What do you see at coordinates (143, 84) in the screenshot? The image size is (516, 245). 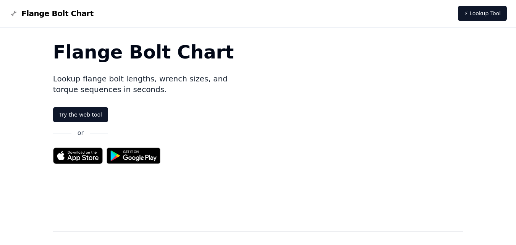 I see `p: Lookup flange bolt lengths, wrench sizes, and torque sequences in seconds.` at bounding box center [143, 84].